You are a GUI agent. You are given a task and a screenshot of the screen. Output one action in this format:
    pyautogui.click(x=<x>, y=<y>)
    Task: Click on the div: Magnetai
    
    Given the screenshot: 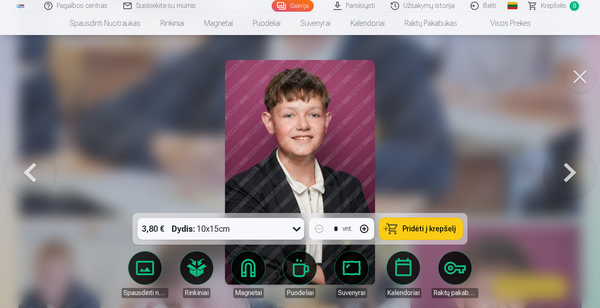 What is the action you would take?
    pyautogui.click(x=248, y=293)
    